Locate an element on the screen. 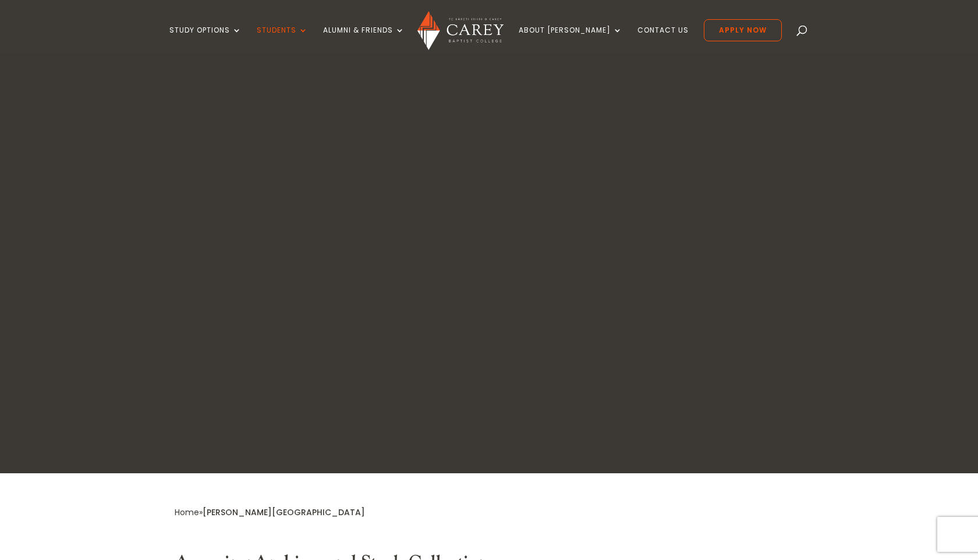 Image resolution: width=978 pixels, height=560 pixels. a: Study Options is located at coordinates (205, 40).